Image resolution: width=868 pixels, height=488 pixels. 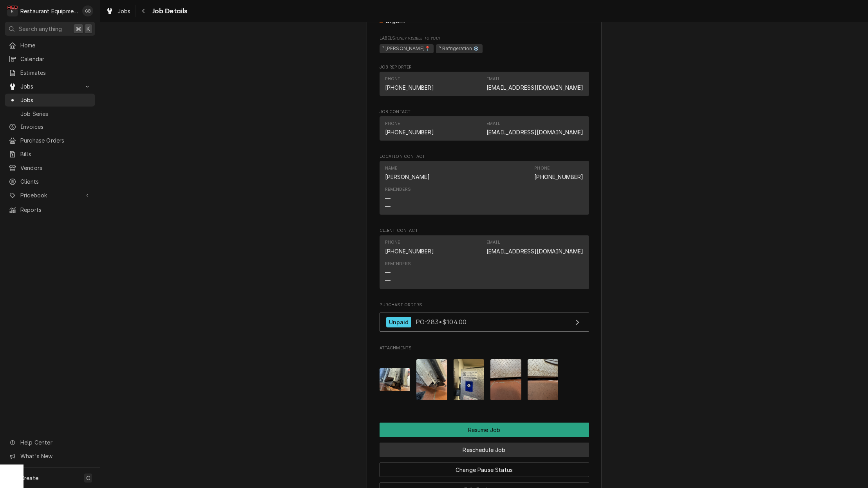 I want to click on div: R, so click(x=13, y=11).